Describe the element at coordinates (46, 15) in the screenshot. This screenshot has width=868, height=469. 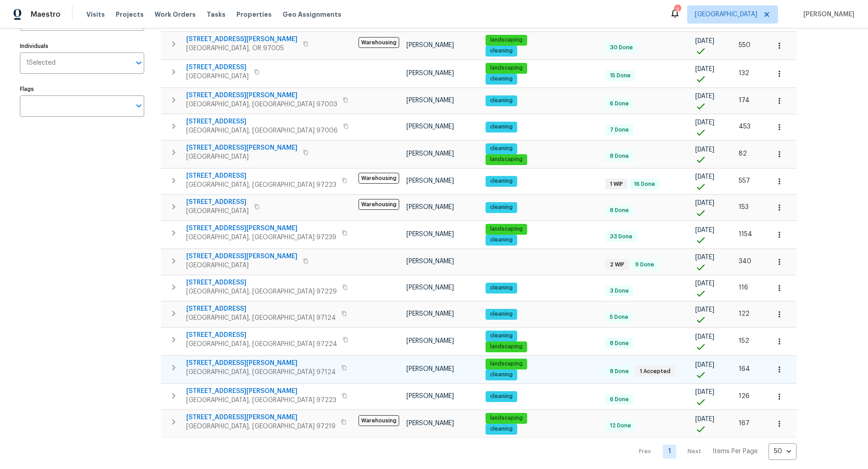
I see `span: Maestro` at that location.